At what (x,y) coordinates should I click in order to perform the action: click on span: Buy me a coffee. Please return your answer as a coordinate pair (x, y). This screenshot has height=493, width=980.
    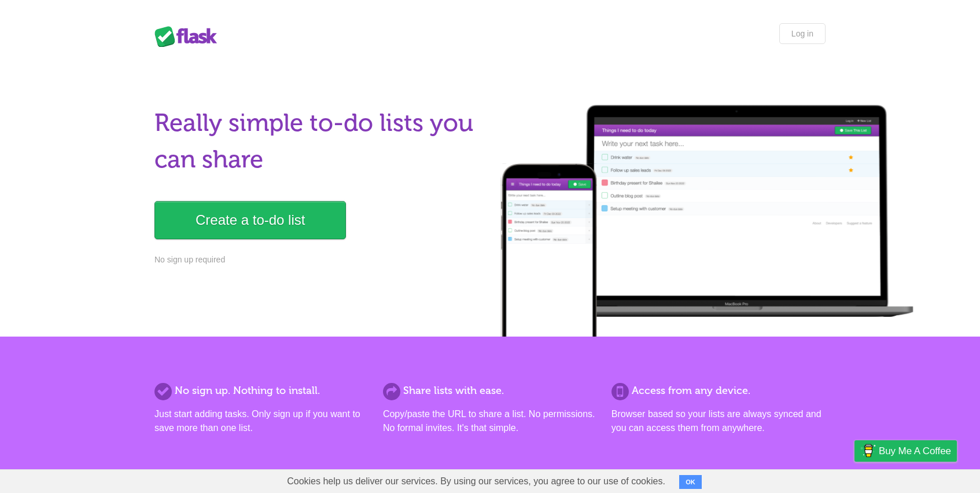
    Looking at the image, I should click on (915, 450).